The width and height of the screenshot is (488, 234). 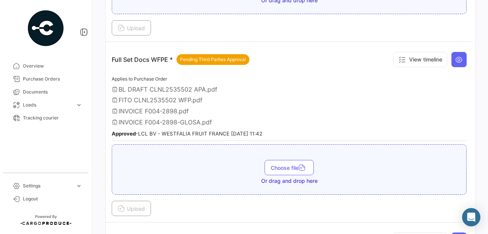 What do you see at coordinates (46, 66) in the screenshot?
I see `a: Overview` at bounding box center [46, 66].